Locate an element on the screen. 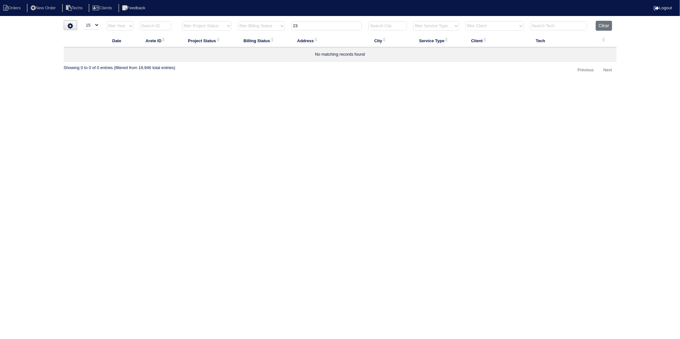  a: Previous is located at coordinates (585, 70).